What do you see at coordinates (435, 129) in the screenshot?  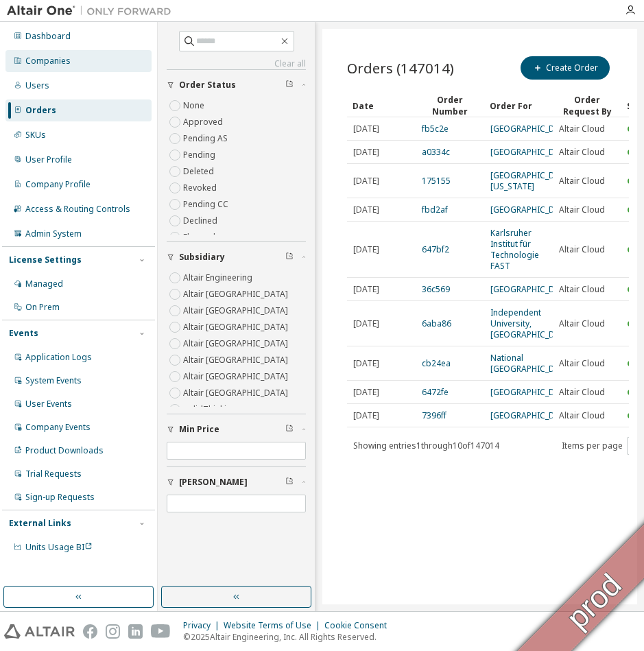 I see `a: fb5c2e` at bounding box center [435, 129].